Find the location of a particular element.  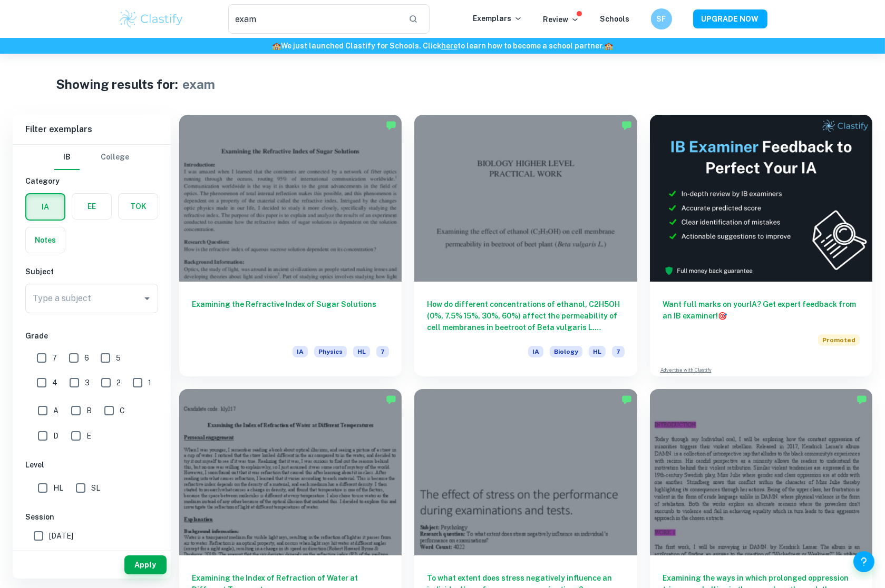

h6: How do different concentrations of ethanol, C2H5OH (0%, 7.5% 15%, 30%, 60%) affect the permeabili... is located at coordinates (525, 315).